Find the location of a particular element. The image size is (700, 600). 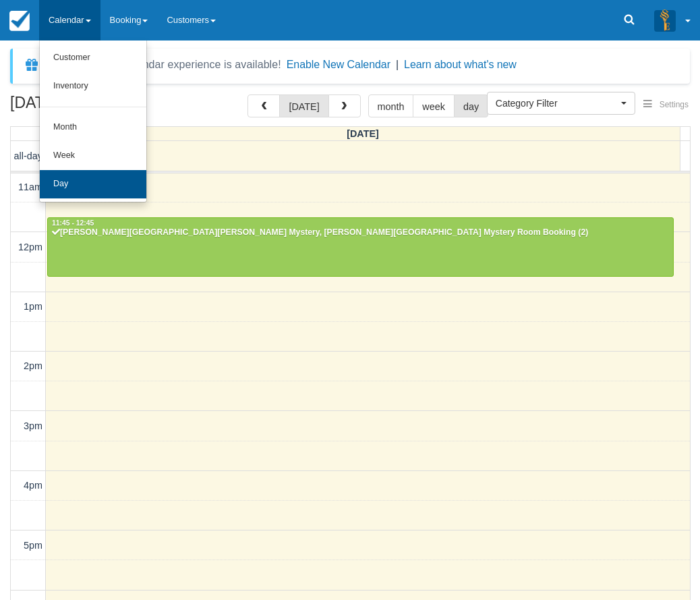

span: 11am is located at coordinates (31, 187).